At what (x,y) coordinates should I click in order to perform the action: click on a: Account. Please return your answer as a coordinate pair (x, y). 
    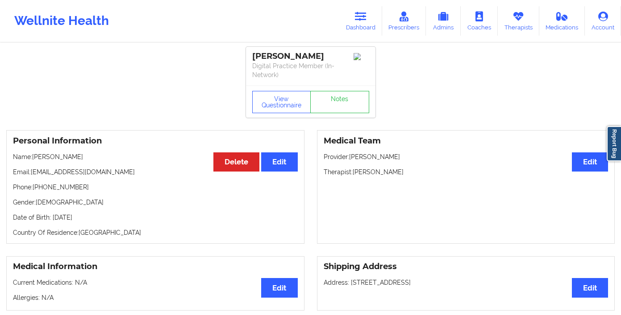
    Looking at the image, I should click on (602, 21).